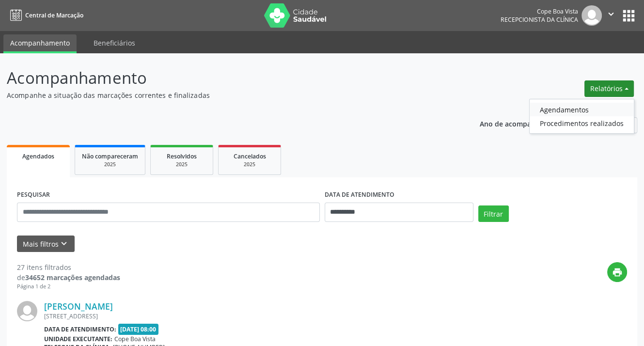  What do you see at coordinates (68, 267) in the screenshot?
I see `div: 27 itens filtrados` at bounding box center [68, 267].